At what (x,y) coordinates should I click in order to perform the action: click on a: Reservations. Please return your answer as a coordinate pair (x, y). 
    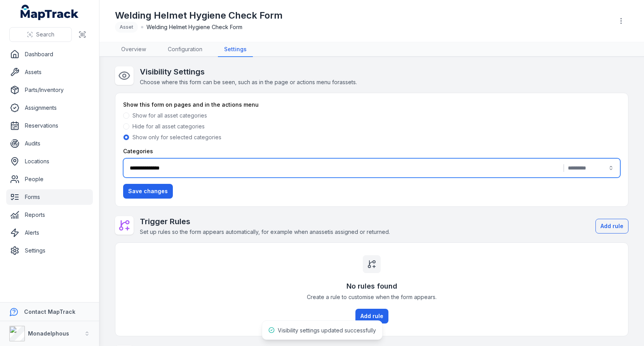
    Looking at the image, I should click on (50, 126).